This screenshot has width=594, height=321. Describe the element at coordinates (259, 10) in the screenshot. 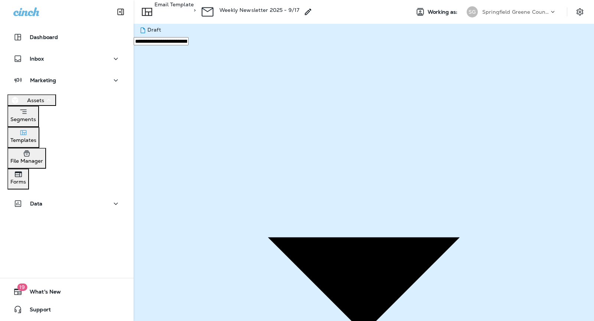

I see `p: Weekly Newsletter 2025 - 9/17` at that location.